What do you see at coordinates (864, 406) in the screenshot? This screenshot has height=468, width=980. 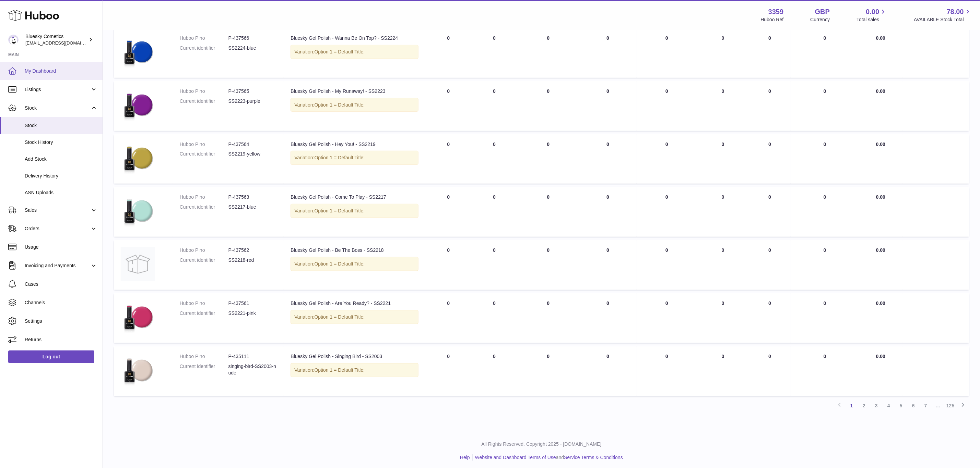 I see `a: 2` at bounding box center [864, 406].